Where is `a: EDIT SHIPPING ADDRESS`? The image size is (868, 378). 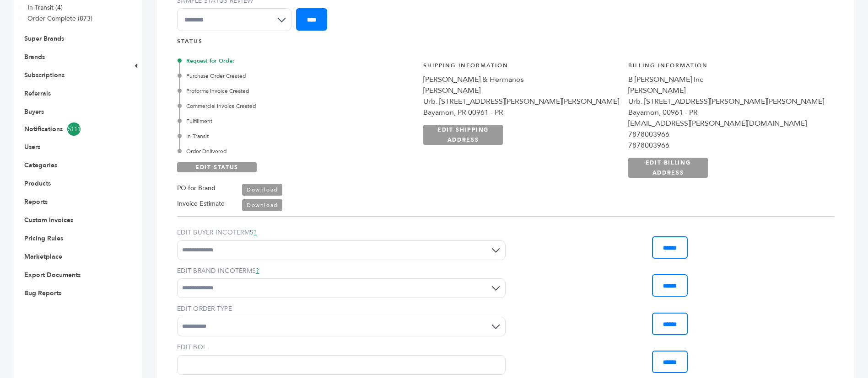 a: EDIT SHIPPING ADDRESS is located at coordinates (463, 135).